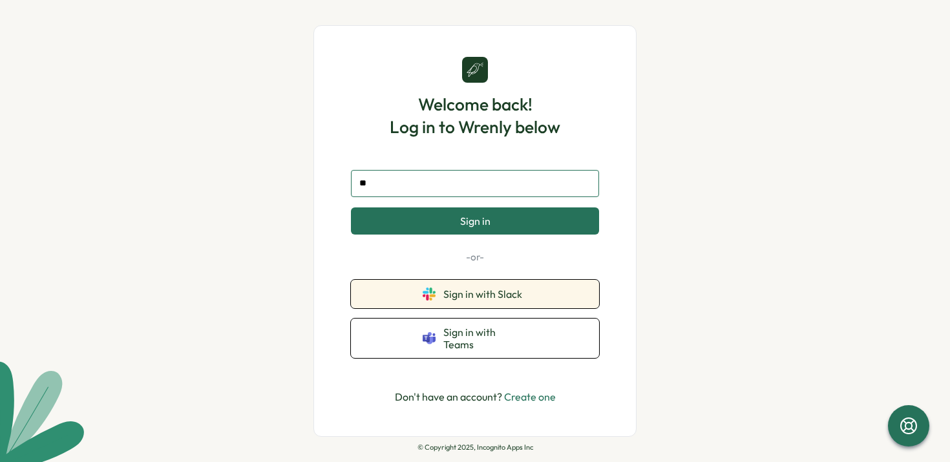 This screenshot has height=462, width=950. What do you see at coordinates (475, 257) in the screenshot?
I see `p: -or-` at bounding box center [475, 257].